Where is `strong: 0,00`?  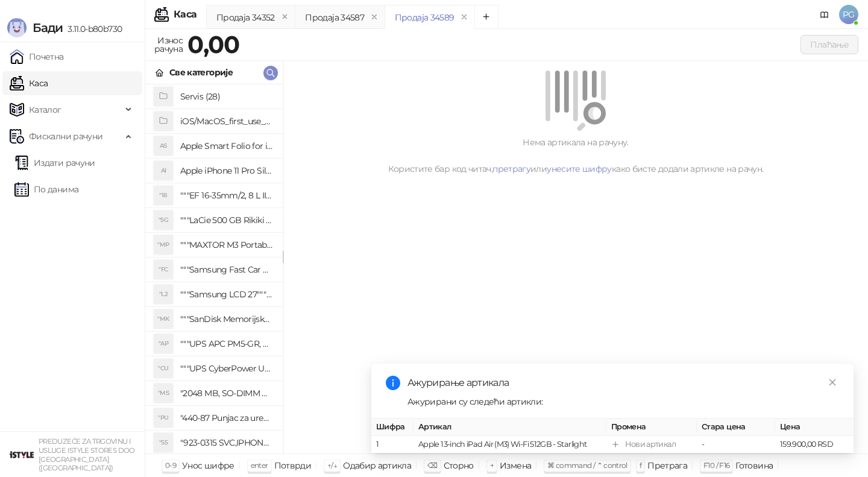
strong: 0,00 is located at coordinates (213, 44).